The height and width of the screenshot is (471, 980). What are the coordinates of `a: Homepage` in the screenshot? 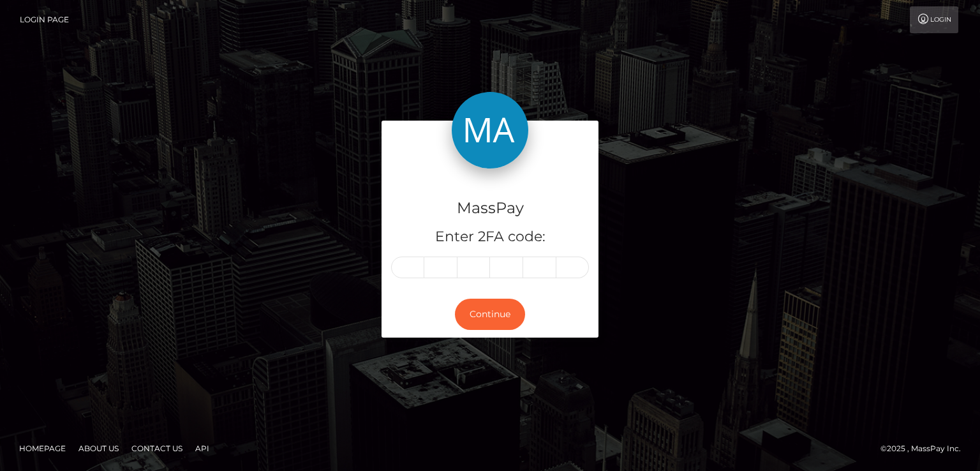 It's located at (42, 448).